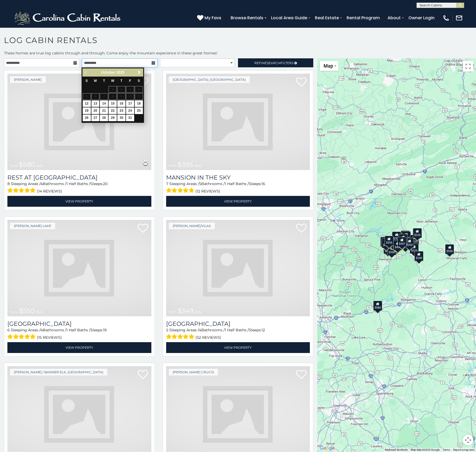  Describe the element at coordinates (8, 330) in the screenshot. I see `span: 6` at that location.